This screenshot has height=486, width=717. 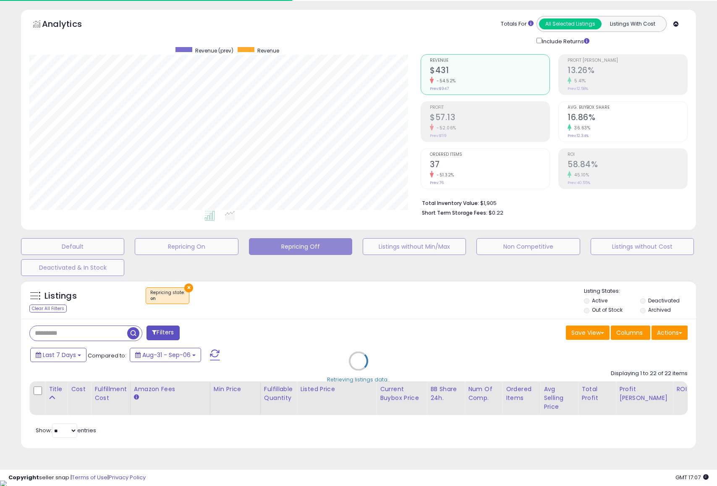 I want to click on small: Prev: $947, so click(x=439, y=89).